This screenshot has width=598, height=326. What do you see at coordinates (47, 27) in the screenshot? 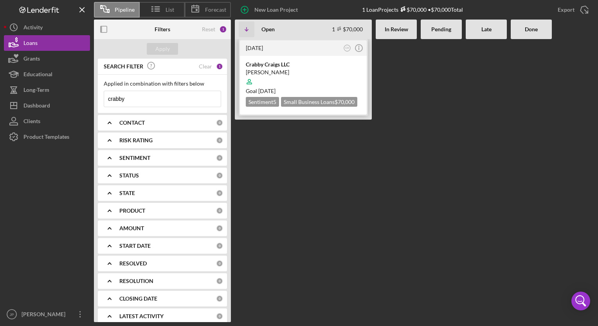
I see `button: Activity` at bounding box center [47, 27].